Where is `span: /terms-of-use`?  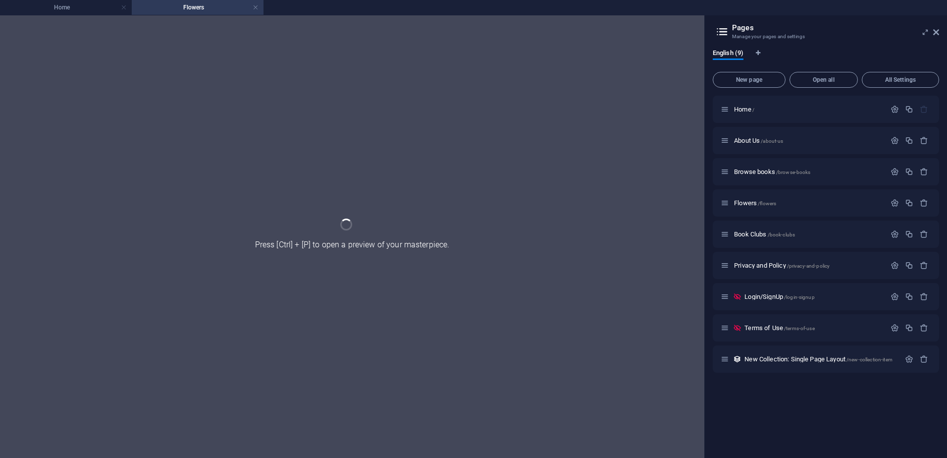
span: /terms-of-use is located at coordinates (799, 328).